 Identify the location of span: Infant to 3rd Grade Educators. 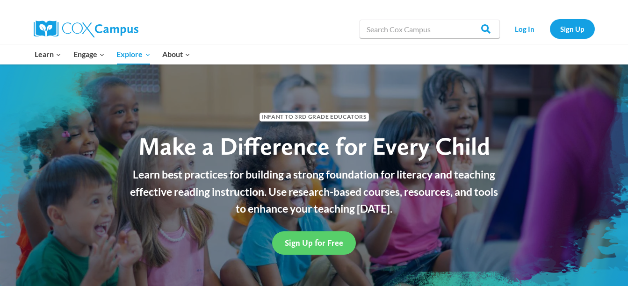
(314, 117).